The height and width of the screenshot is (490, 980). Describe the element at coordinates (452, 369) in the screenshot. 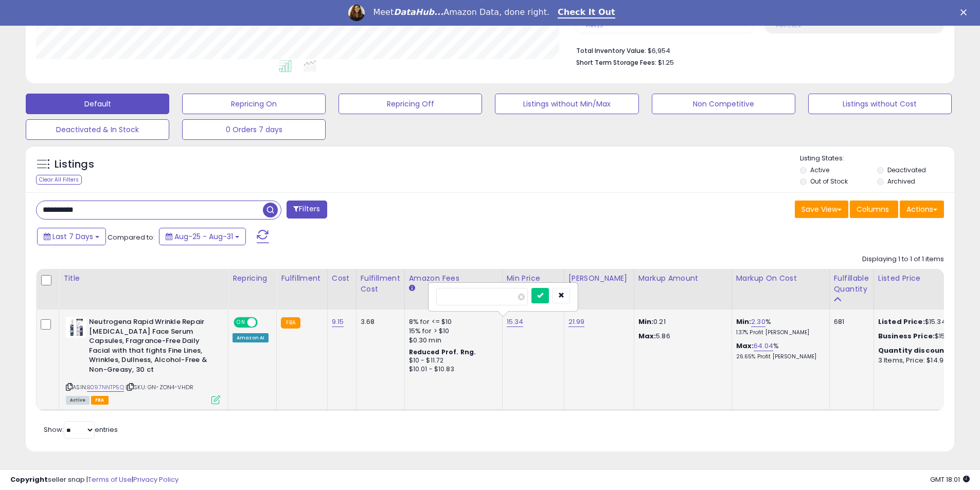

I see `div: $10.01 - $10.83` at that location.